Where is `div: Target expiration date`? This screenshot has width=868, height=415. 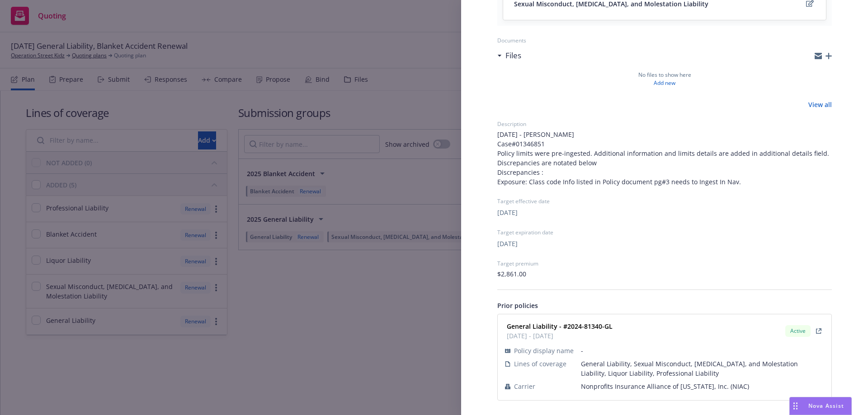 div: Target expiration date is located at coordinates (665, 232).